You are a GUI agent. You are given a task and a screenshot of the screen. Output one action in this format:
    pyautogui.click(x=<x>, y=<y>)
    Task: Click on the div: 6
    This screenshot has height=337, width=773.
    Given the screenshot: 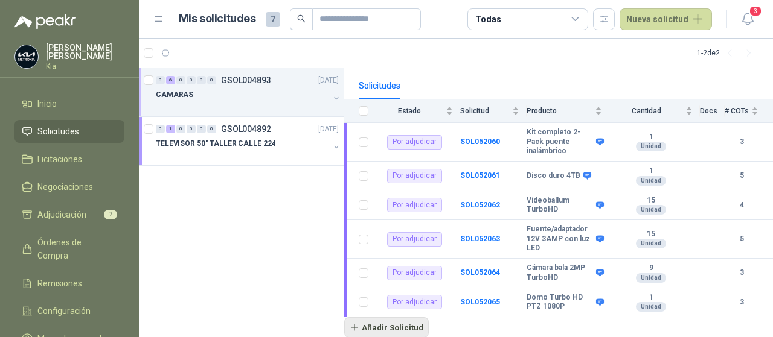 What is the action you would take?
    pyautogui.click(x=170, y=80)
    